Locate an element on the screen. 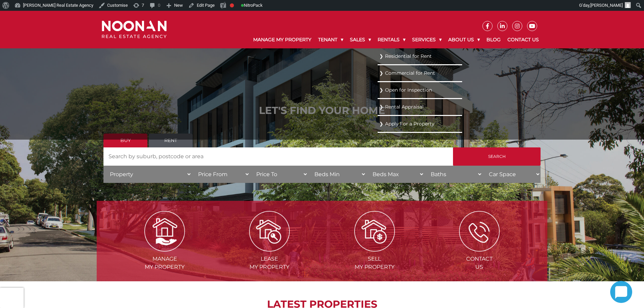 This screenshot has width=644, height=308. span: Manage my Property is located at coordinates (164, 263).